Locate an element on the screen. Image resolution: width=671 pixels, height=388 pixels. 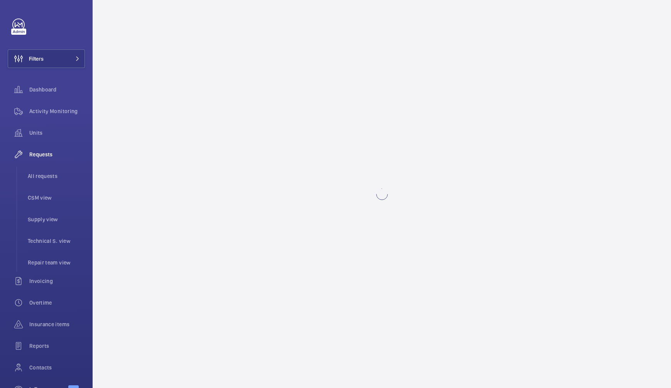
span: Activity Monitoring is located at coordinates (57, 111).